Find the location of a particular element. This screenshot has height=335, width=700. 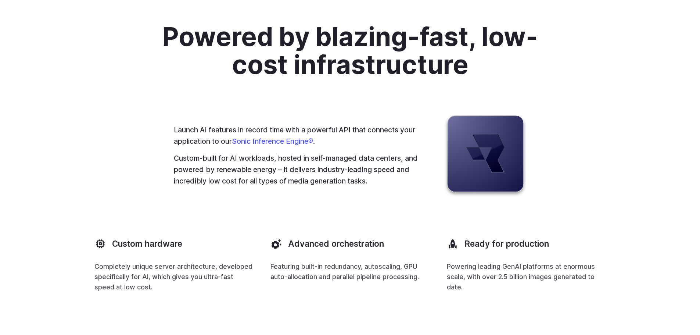

h3: Custom hardware is located at coordinates (147, 244).